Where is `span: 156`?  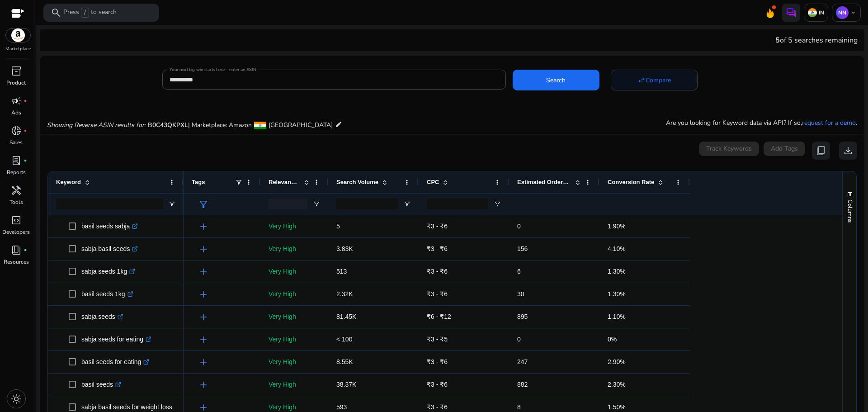 span: 156 is located at coordinates (522, 249).